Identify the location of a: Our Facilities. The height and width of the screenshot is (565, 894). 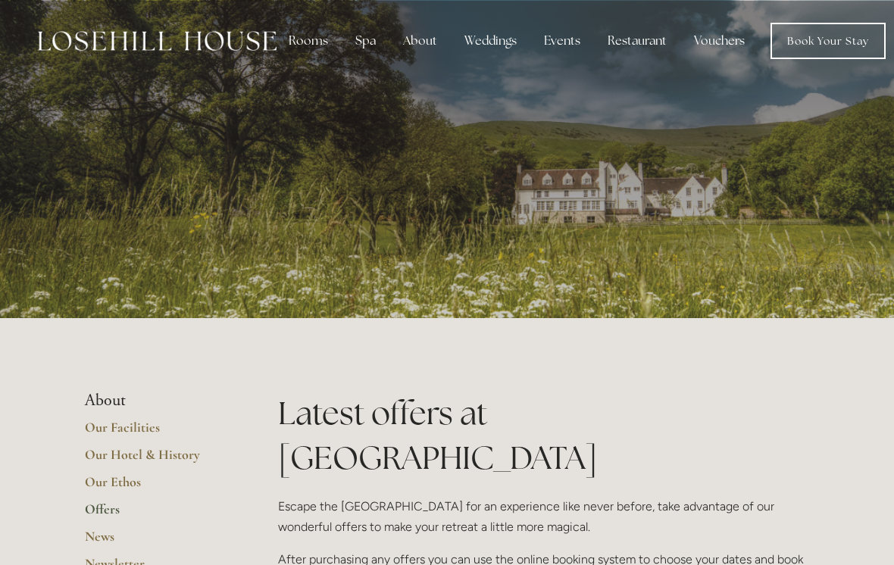
(157, 433).